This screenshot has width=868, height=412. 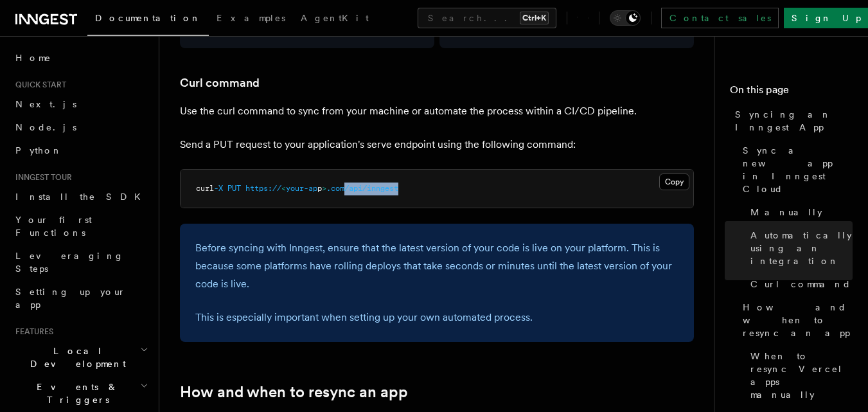 What do you see at coordinates (54, 226) in the screenshot?
I see `span: Your first Functions` at bounding box center [54, 226].